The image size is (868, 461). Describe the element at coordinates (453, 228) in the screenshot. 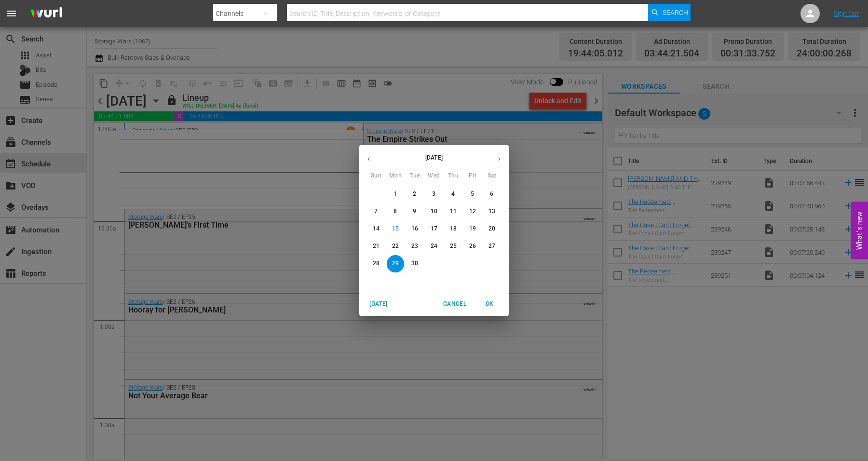

I see `p: 18` at that location.